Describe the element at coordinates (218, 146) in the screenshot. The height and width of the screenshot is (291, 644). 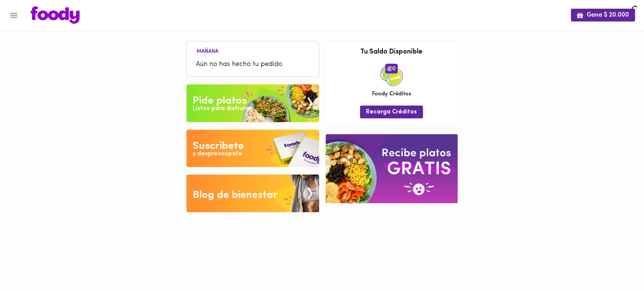
I see `div: Suscribete` at that location.